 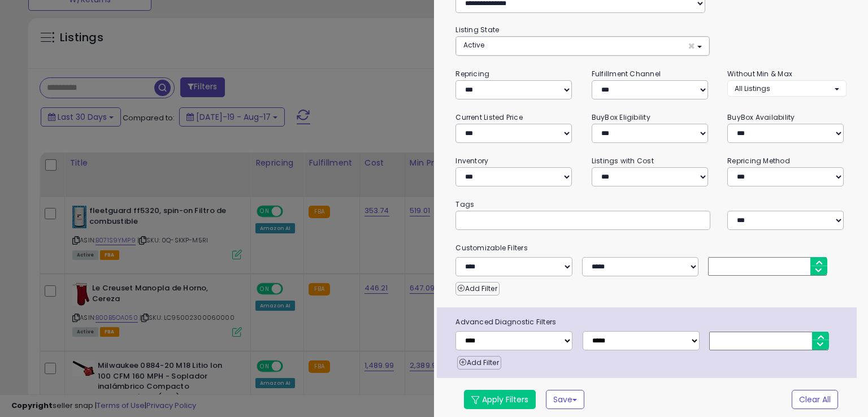 What do you see at coordinates (472, 160) in the screenshot?
I see `small: Inventory` at bounding box center [472, 160].